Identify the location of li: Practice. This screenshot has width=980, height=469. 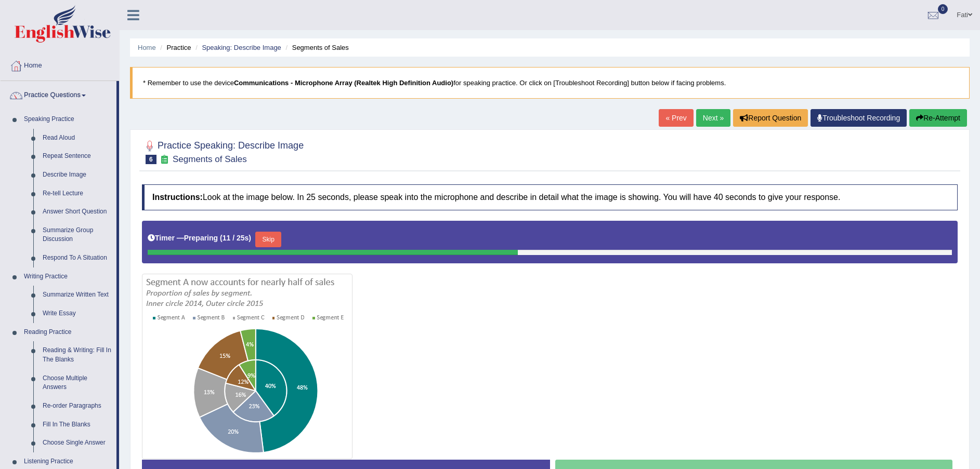
(174, 47).